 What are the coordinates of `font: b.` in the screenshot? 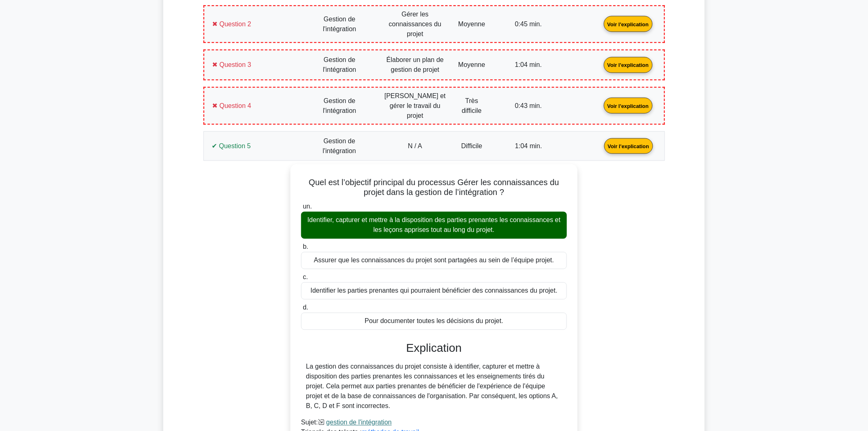 It's located at (305, 247).